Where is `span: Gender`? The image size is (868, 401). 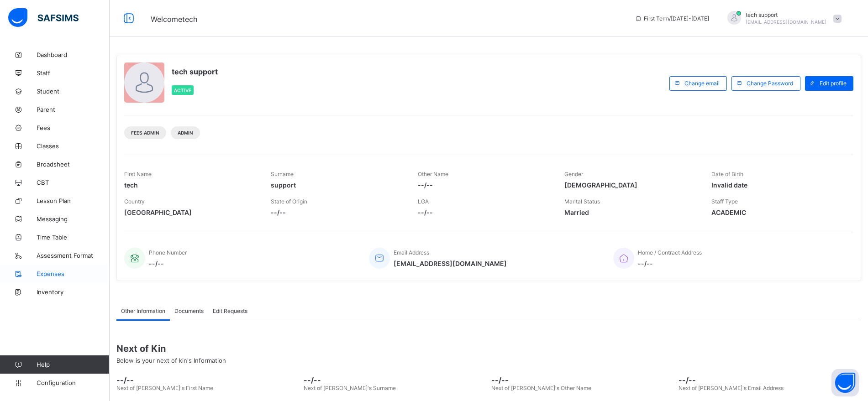
span: Gender is located at coordinates (573, 174).